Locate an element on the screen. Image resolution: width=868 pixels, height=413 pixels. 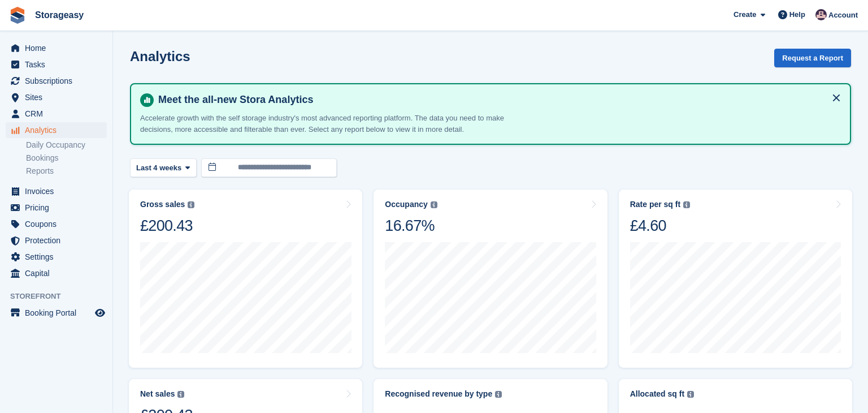
div: Recognised revenue by type is located at coordinates (439, 394).